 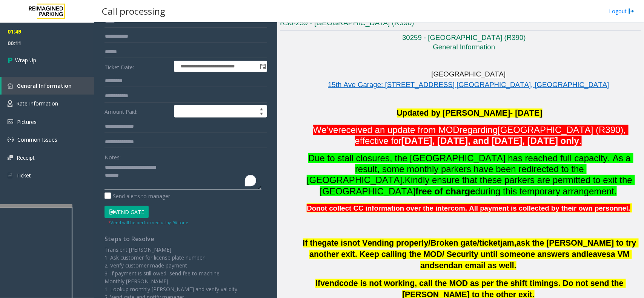 I want to click on span: Decrease value, so click(x=262, y=114).